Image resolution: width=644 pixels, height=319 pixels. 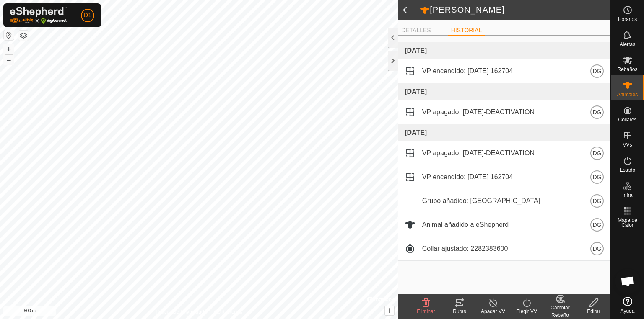 I want to click on span: Infra, so click(x=627, y=195).